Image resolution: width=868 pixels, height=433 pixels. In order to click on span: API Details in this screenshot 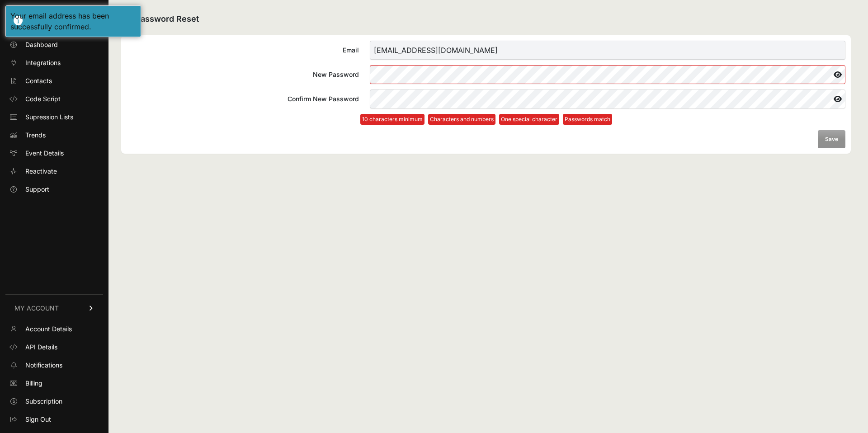, I will do `click(41, 347)`.